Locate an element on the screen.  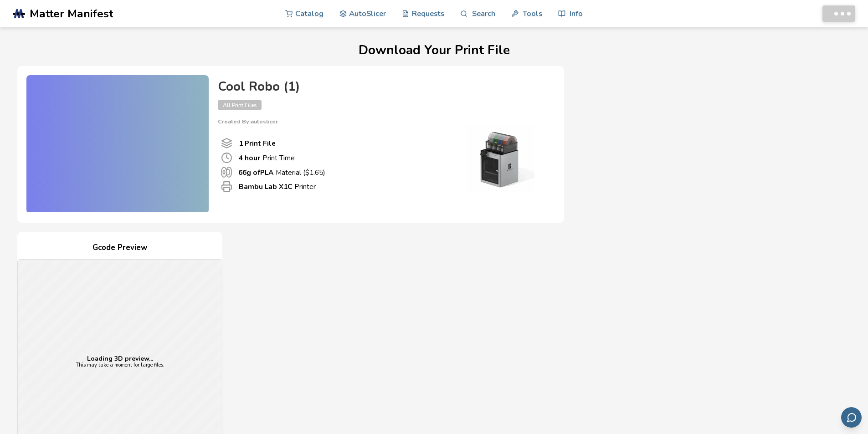
span: Number Of Print files is located at coordinates (227, 143).